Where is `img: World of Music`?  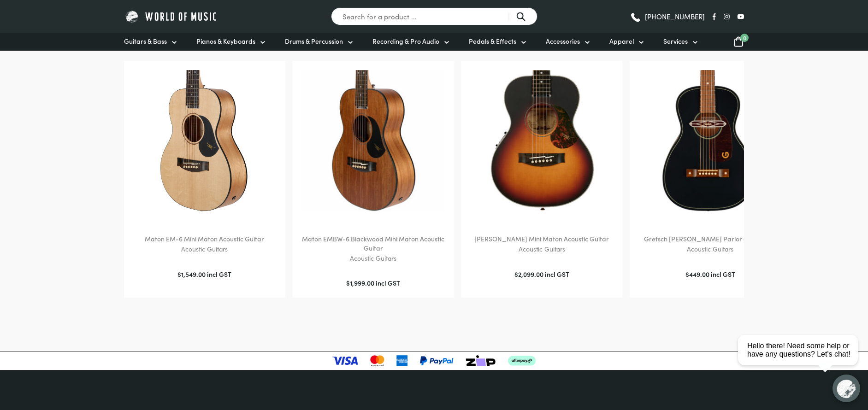
img: World of Music is located at coordinates (171, 16).